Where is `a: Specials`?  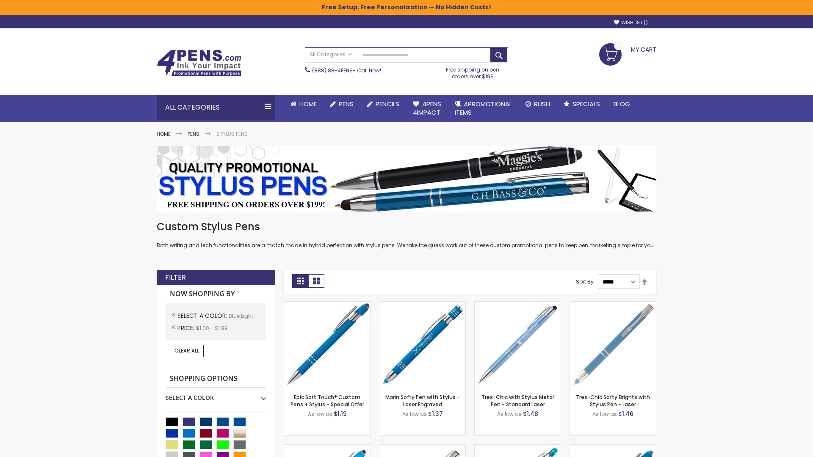
a: Specials is located at coordinates (582, 104).